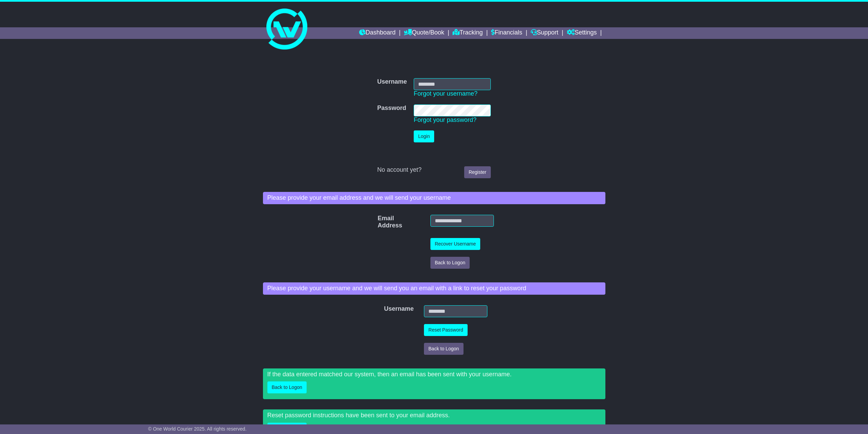  I want to click on div: No account yet?, so click(434, 170).